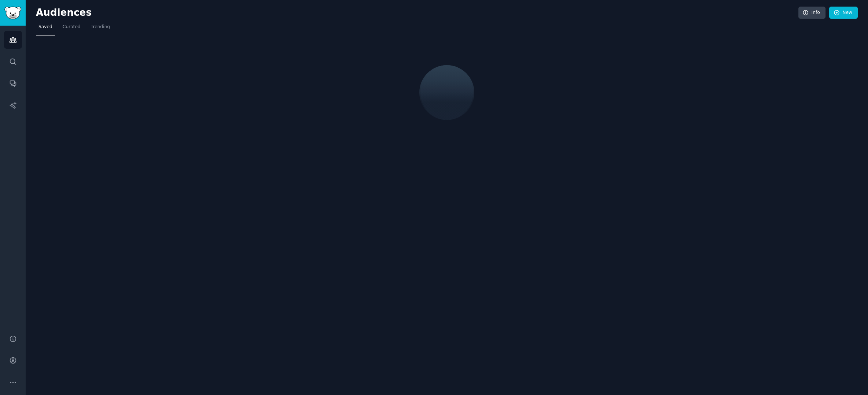 The image size is (868, 395). I want to click on a: Info, so click(812, 13).